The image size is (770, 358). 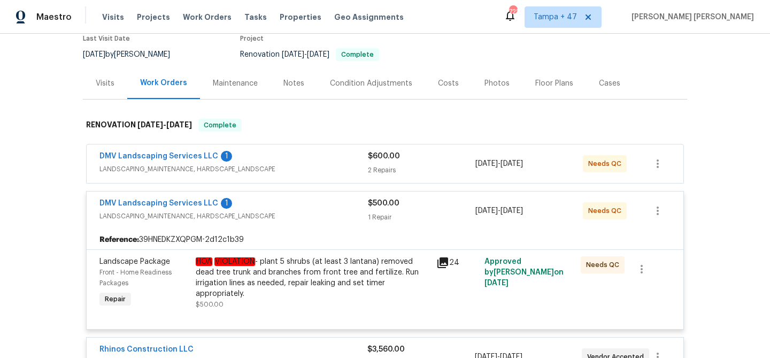 What do you see at coordinates (448, 83) in the screenshot?
I see `div: Costs` at bounding box center [448, 83].